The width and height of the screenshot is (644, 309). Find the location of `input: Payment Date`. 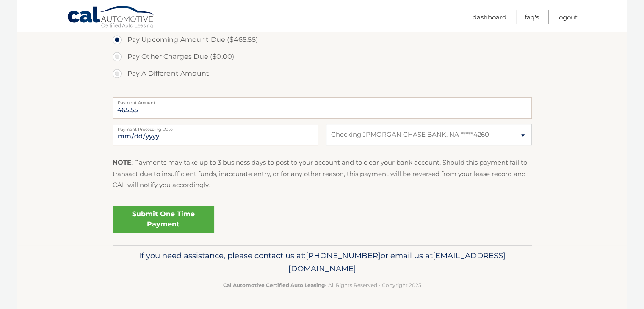

input: Payment Date is located at coordinates (215, 134).